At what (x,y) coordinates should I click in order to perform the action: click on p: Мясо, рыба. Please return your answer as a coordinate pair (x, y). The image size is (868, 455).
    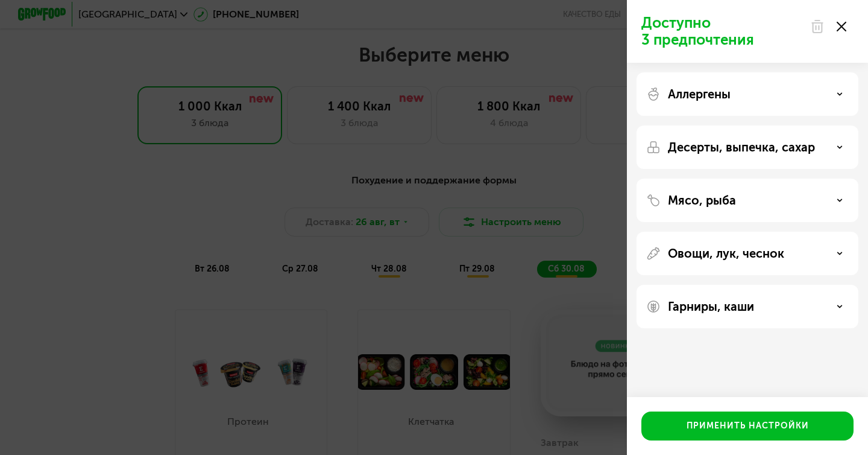
    Looking at the image, I should click on (702, 200).